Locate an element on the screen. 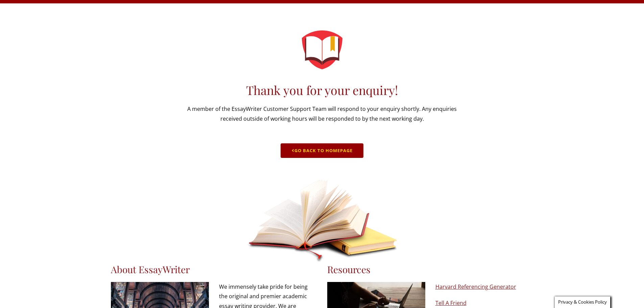 Image resolution: width=644 pixels, height=308 pixels. h1: Thank you for your enquiry! is located at coordinates (322, 90).